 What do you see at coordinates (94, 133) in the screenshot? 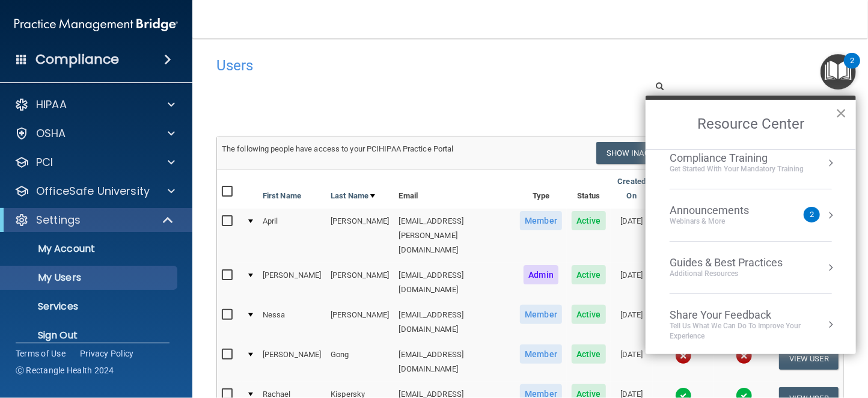
I see `a: OSHA` at bounding box center [94, 133].